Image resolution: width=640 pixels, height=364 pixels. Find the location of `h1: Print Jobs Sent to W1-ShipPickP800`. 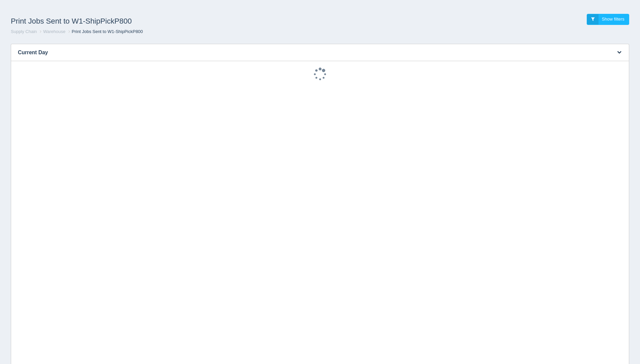

h1: Print Jobs Sent to W1-ShipPickP800 is located at coordinates (165, 22).